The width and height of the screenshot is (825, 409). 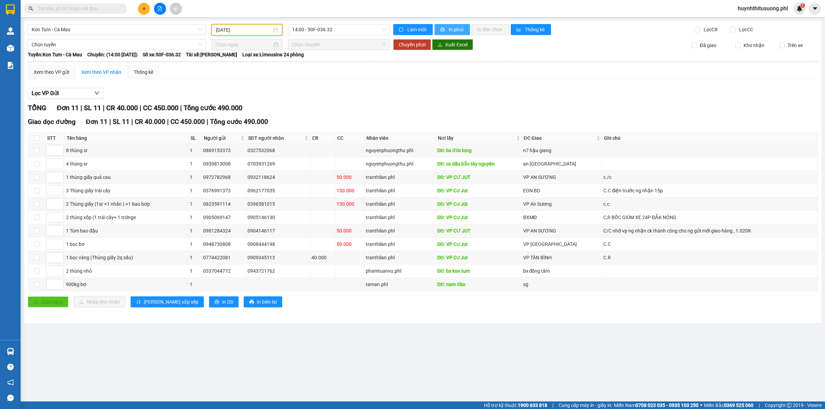 What do you see at coordinates (535, 30) in the screenshot?
I see `span: Thống kê` at bounding box center [535, 30].